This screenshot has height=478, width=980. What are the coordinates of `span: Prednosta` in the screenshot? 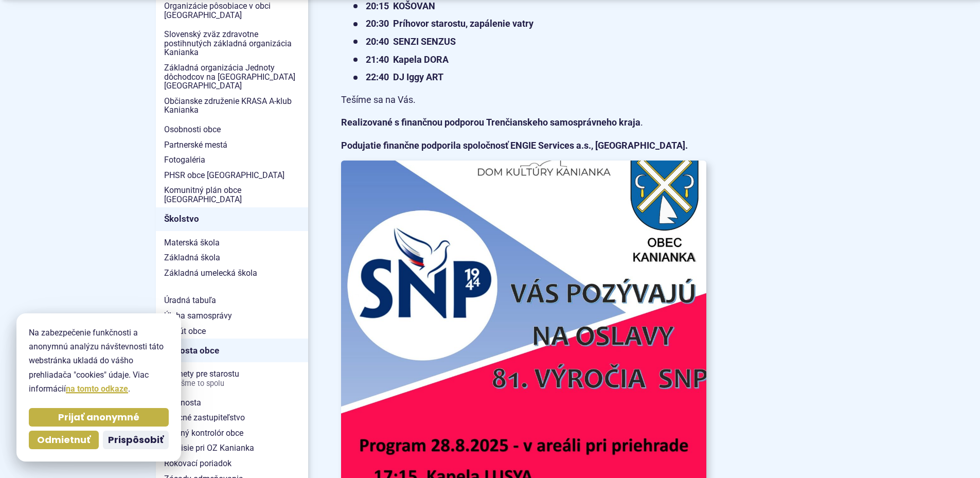 It's located at (232, 403).